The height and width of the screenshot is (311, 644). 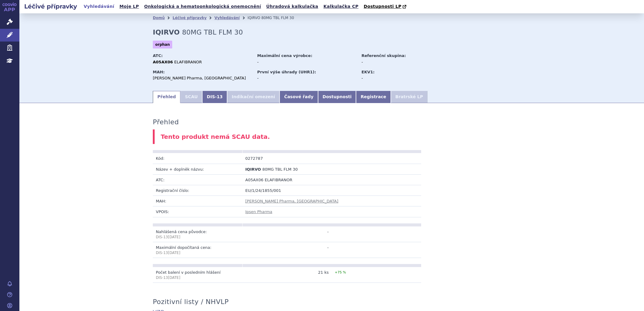 What do you see at coordinates (158, 18) in the screenshot?
I see `a: Domů` at bounding box center [158, 18].